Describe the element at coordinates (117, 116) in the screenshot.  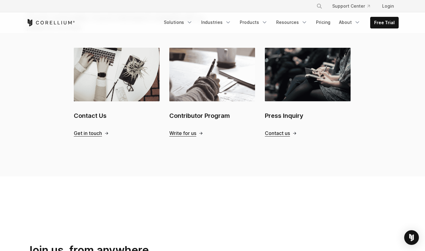
I see `h2: Contact Us` at that location.